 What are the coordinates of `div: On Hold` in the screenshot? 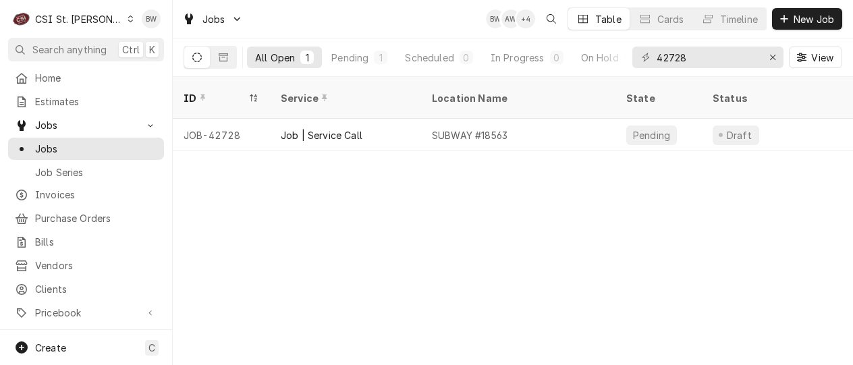 It's located at (600, 57).